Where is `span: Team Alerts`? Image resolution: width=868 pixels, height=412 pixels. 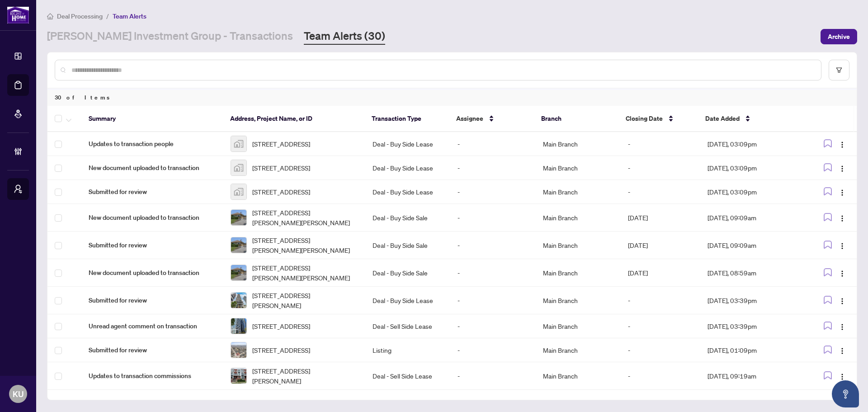
span: Team Alerts is located at coordinates (130, 16).